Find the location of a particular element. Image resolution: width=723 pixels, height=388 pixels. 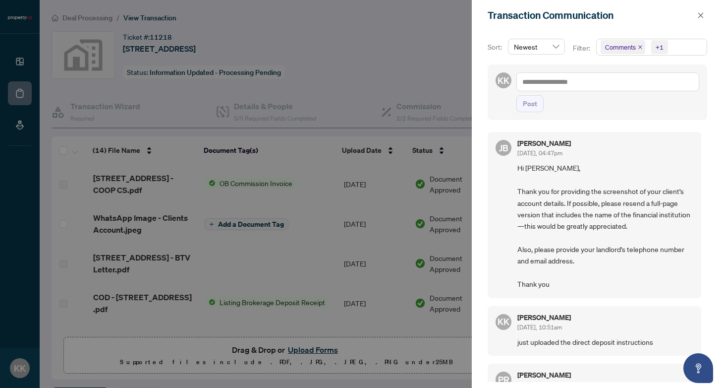

div: Transaction Communication is located at coordinates (591, 15).